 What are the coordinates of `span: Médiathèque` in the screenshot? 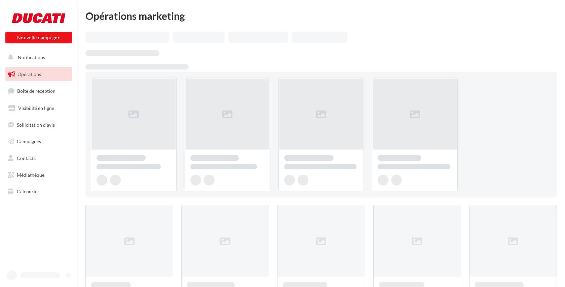 It's located at (31, 175).